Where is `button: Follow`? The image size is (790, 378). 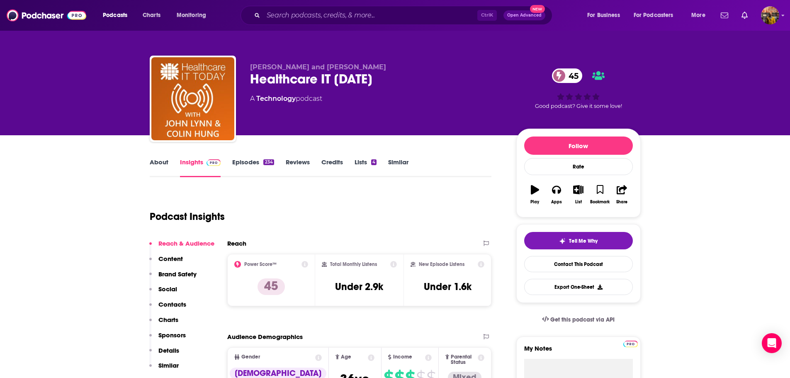
button: Follow is located at coordinates (578, 145).